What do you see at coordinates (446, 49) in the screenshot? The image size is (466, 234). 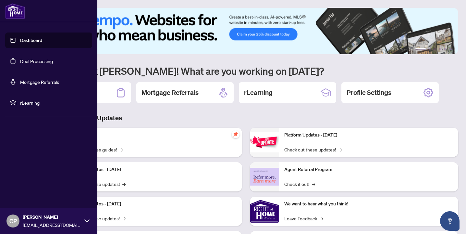 I see `button: 5` at bounding box center [446, 49].